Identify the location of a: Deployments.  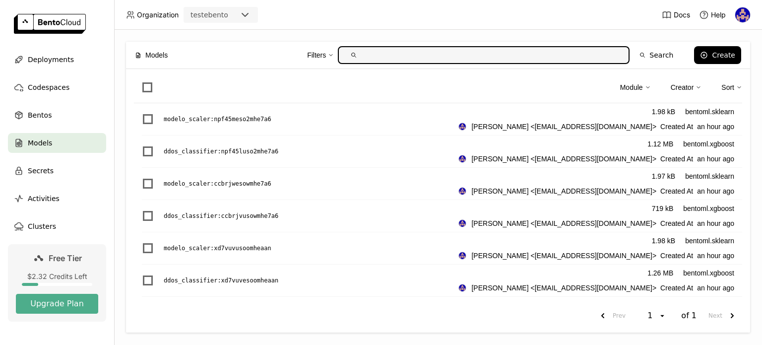
(57, 60).